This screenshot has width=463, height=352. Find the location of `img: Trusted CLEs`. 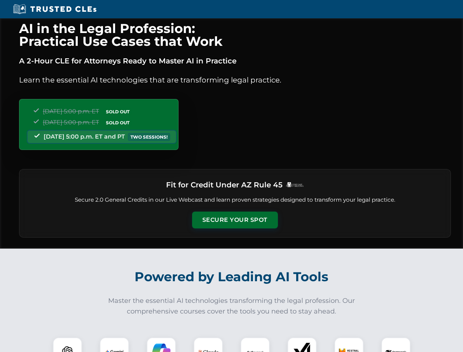

img: Trusted CLEs is located at coordinates (55, 9).